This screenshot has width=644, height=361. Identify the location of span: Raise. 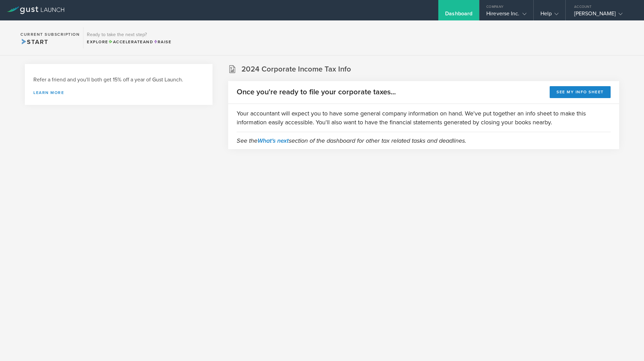
(162, 42).